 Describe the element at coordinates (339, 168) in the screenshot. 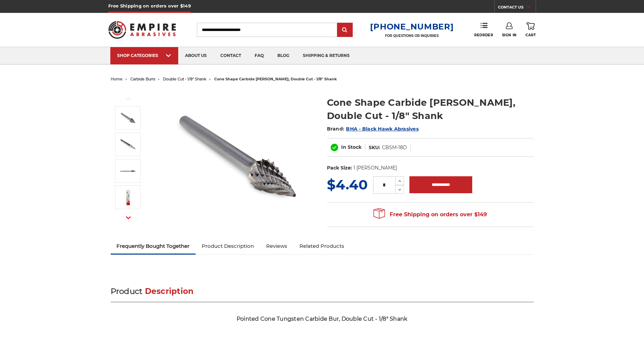

I see `dt: Pack Size:` at that location.